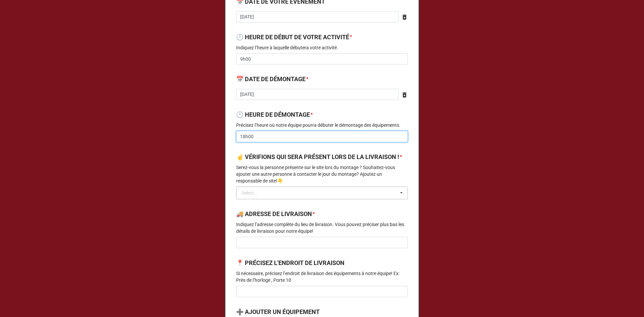 This screenshot has width=644, height=317. What do you see at coordinates (273, 115) in the screenshot?
I see `label: 🕛 HEURE DE DÉMONTAGE` at bounding box center [273, 115].